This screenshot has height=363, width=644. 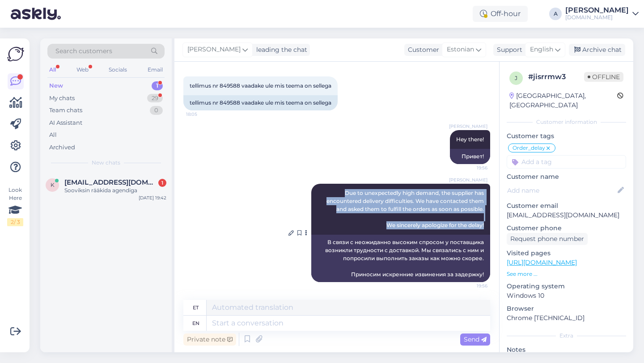 What do you see at coordinates (16, 222) in the screenshot?
I see `div: 2 / 3` at bounding box center [16, 222].